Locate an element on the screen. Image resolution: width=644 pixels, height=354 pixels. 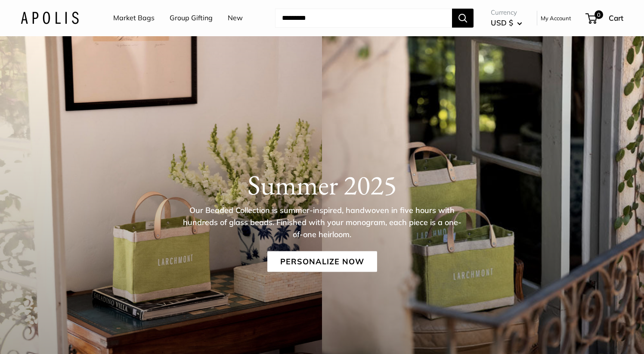
img: Apolis is located at coordinates (50, 17).